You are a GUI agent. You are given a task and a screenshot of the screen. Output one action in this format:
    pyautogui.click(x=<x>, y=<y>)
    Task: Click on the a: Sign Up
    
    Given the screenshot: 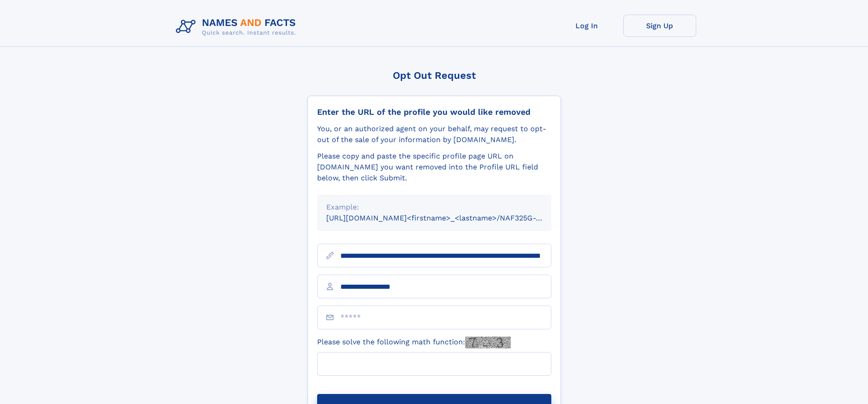 What is the action you would take?
    pyautogui.click(x=660, y=25)
    